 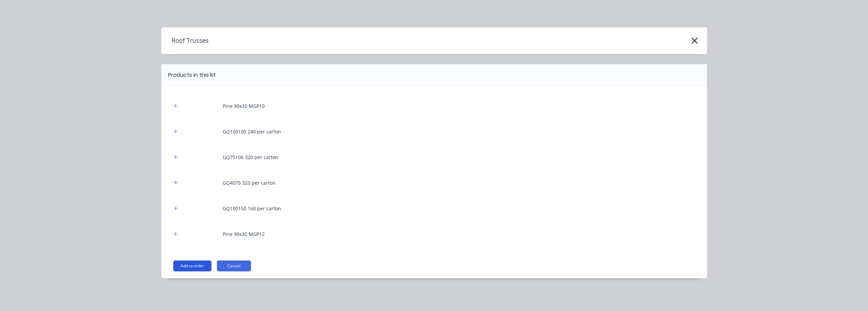 I want to click on div: Pine 90x35 MGP10, so click(x=243, y=106).